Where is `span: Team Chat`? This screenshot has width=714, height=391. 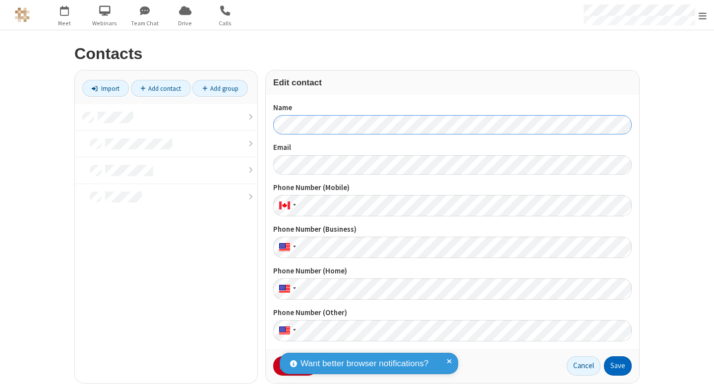 span: Team Chat is located at coordinates (145, 23).